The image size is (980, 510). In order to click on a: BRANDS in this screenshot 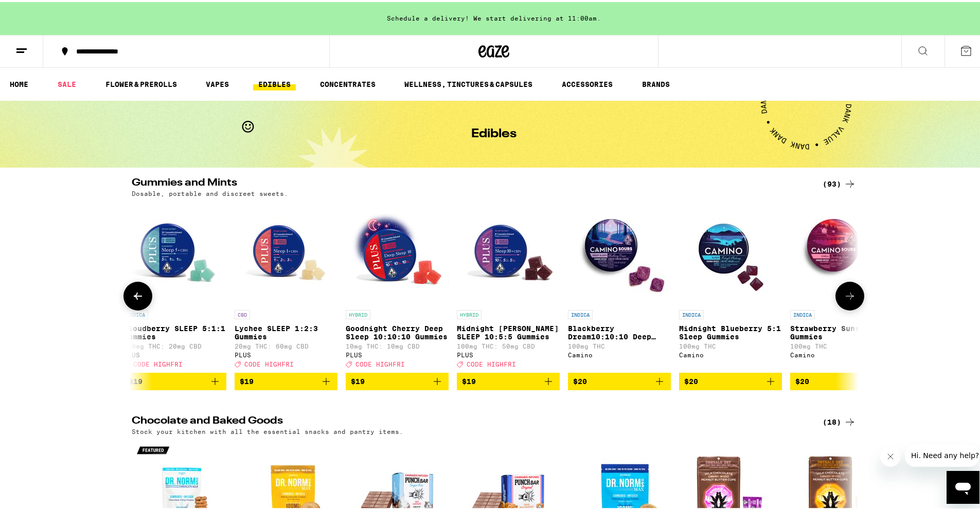, I will do `click(656, 82)`.